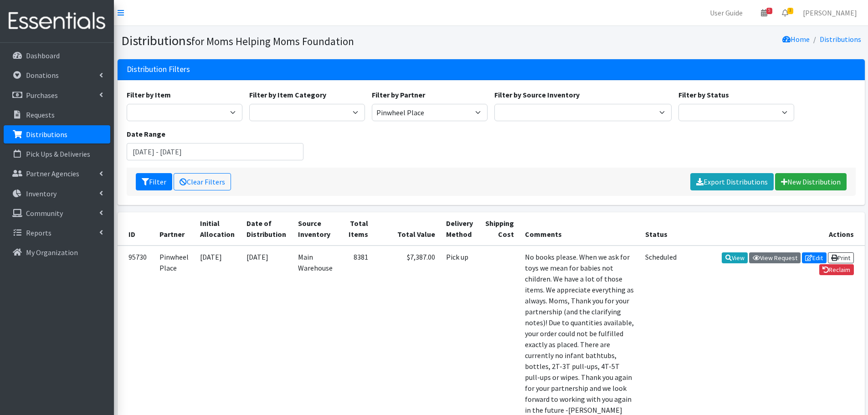 The height and width of the screenshot is (415, 868). What do you see at coordinates (407, 229) in the screenshot?
I see `th: Total Value` at bounding box center [407, 229].